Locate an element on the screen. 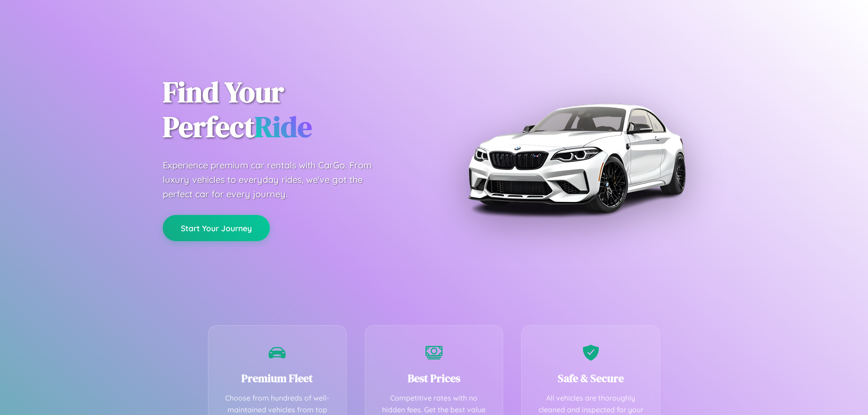  span: Ride is located at coordinates (283, 127).